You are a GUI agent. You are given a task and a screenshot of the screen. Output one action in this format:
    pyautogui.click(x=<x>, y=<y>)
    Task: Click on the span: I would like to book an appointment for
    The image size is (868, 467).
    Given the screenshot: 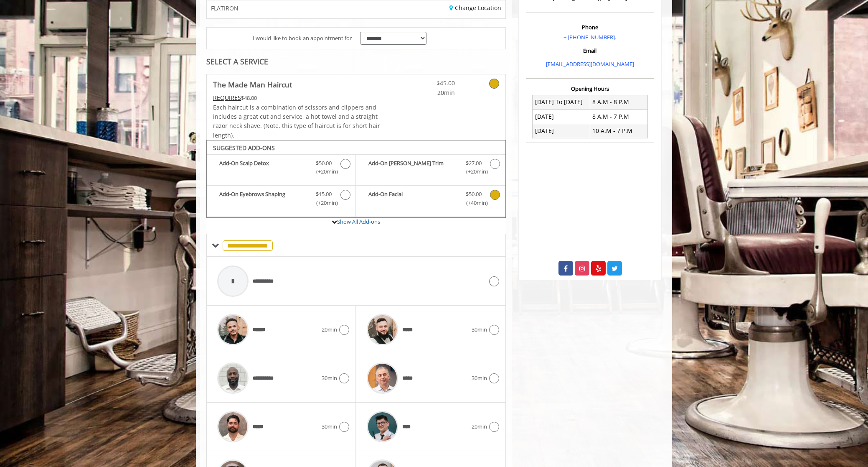 What is the action you would take?
    pyautogui.click(x=302, y=38)
    